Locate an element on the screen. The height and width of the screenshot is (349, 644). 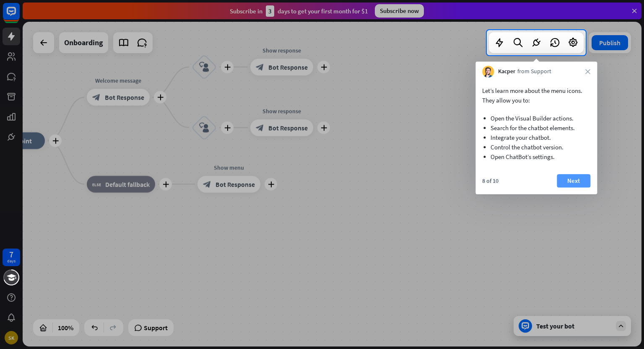
li: Open the Visual Builder actions. is located at coordinates (536, 118).